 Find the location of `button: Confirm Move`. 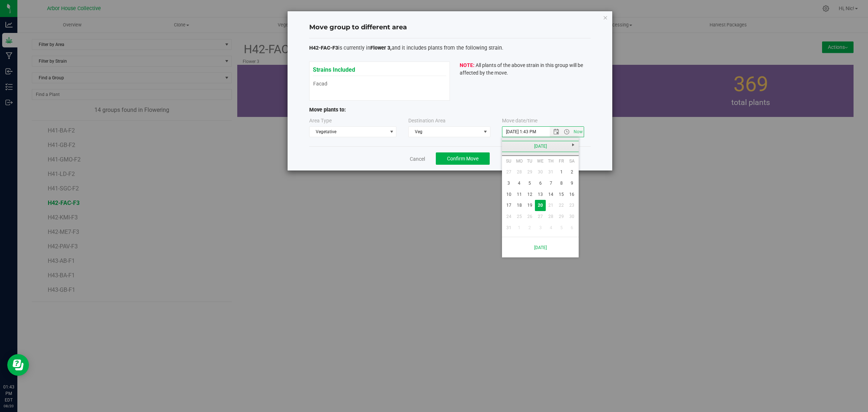

button: Confirm Move is located at coordinates (463, 159).